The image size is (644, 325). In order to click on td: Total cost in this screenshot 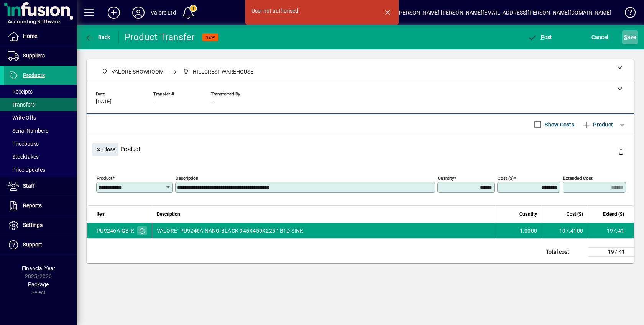, I will do `click(565, 252)`.